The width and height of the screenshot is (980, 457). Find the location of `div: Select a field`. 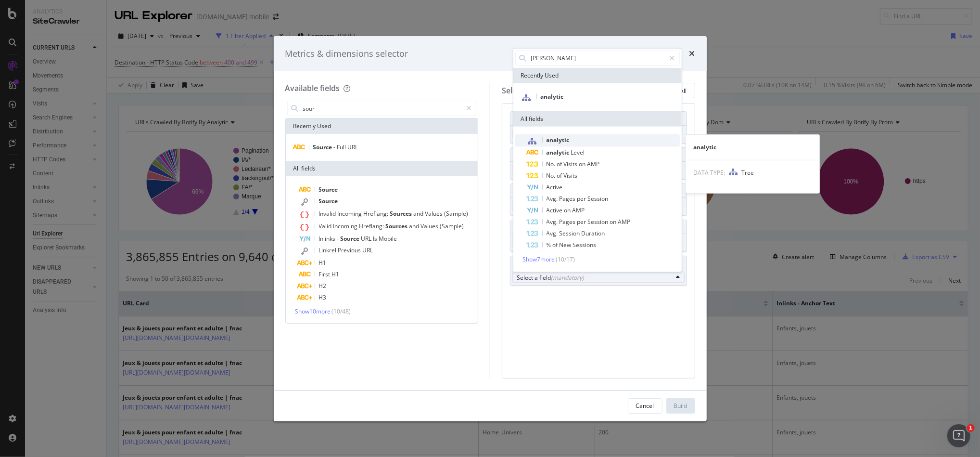

div: Select a field is located at coordinates (595, 277).